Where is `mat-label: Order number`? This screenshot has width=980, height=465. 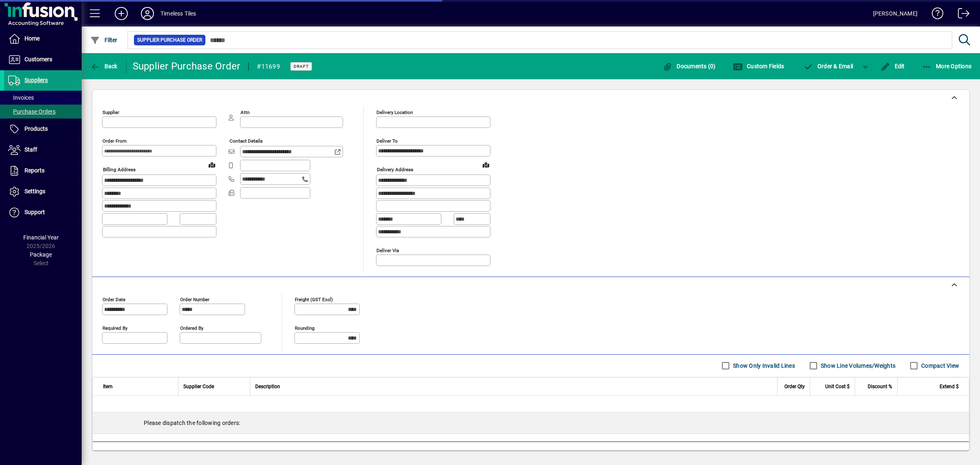
mat-label: Order number is located at coordinates (195, 299).